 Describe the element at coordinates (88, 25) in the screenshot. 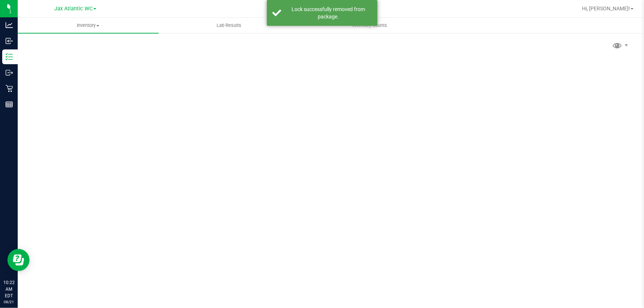

I see `span: Inventory` at that location.